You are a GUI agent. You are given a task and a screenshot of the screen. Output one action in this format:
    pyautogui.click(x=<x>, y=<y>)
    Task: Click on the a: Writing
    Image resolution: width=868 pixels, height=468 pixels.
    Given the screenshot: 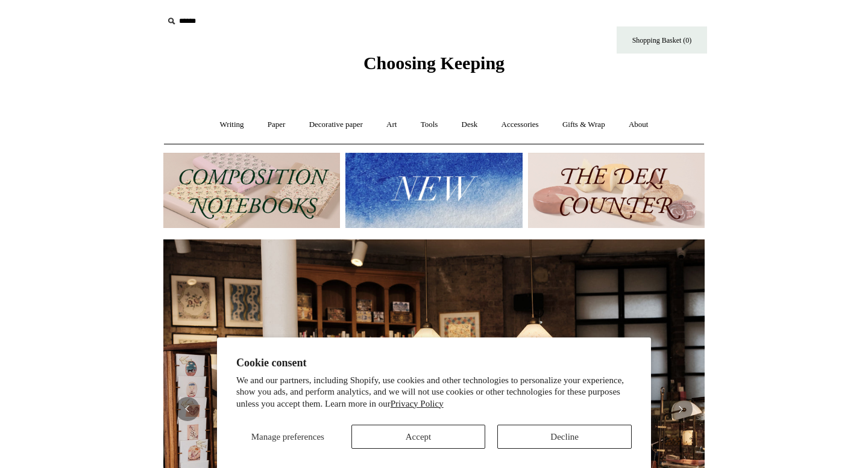 What is the action you would take?
    pyautogui.click(x=232, y=125)
    